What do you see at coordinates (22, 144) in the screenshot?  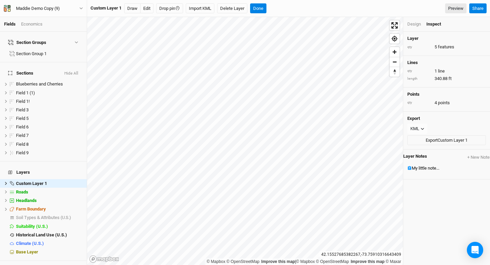 I see `span: Field 8` at bounding box center [22, 144].